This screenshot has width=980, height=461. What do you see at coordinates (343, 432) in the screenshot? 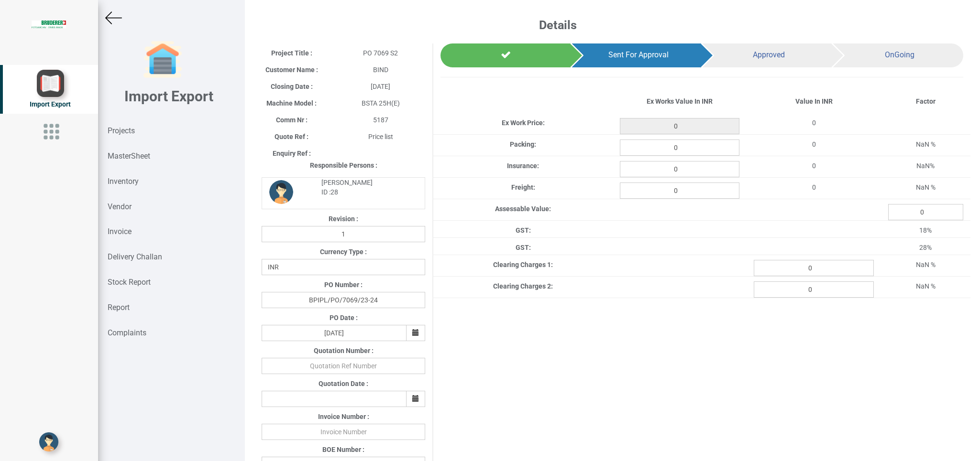
I see `input: Invoice Number` at bounding box center [343, 432].